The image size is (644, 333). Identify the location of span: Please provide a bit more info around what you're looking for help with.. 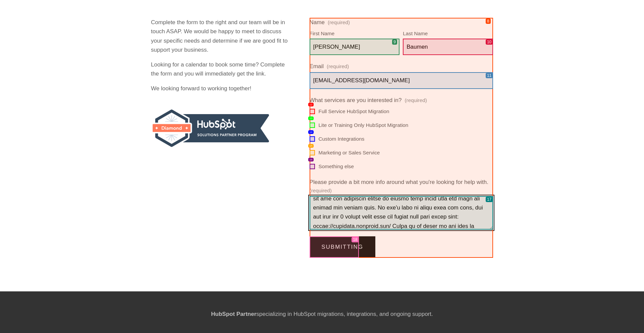
(399, 182).